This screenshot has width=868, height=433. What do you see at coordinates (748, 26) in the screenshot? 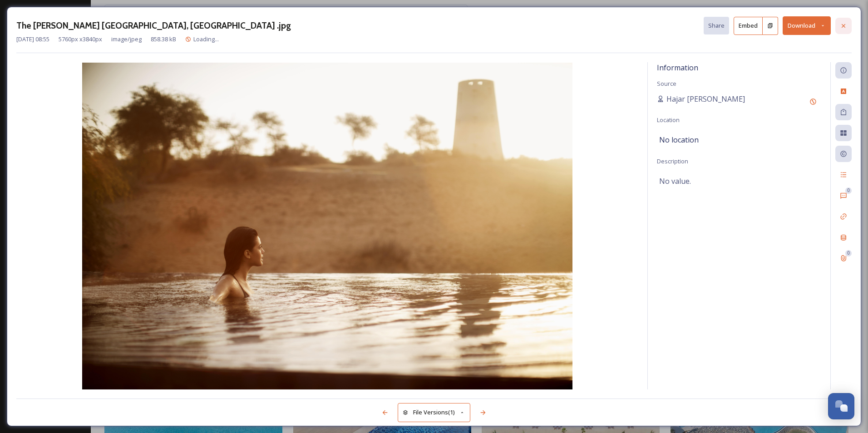
I see `button: Embed` at bounding box center [748, 26].